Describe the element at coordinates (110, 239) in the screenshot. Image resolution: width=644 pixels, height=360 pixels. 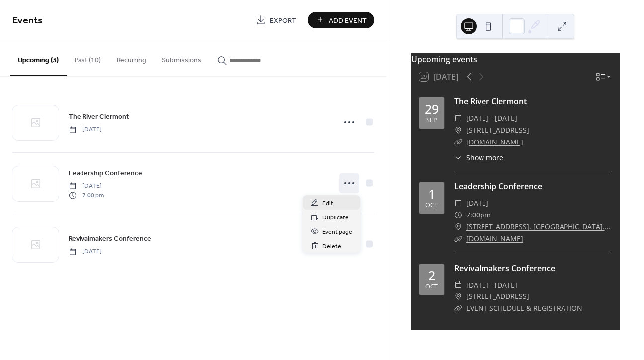
I see `span: Revivalmakers Conference` at that location.